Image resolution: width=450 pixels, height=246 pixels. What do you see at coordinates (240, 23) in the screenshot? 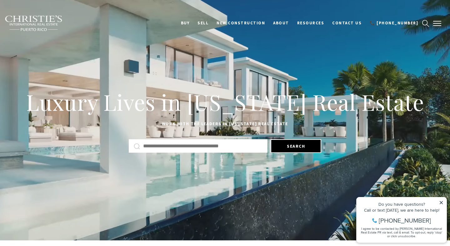
I see `span: New Construction` at bounding box center [240, 23].